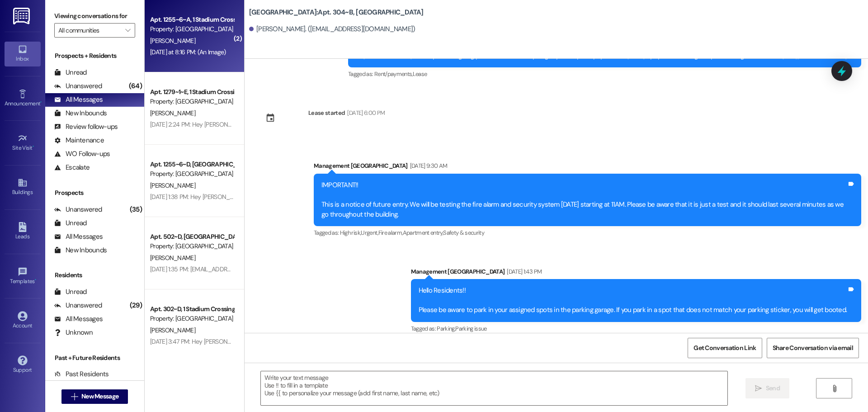  What do you see at coordinates (446, 329) in the screenshot?
I see `span: Parking ,` at bounding box center [446, 329].